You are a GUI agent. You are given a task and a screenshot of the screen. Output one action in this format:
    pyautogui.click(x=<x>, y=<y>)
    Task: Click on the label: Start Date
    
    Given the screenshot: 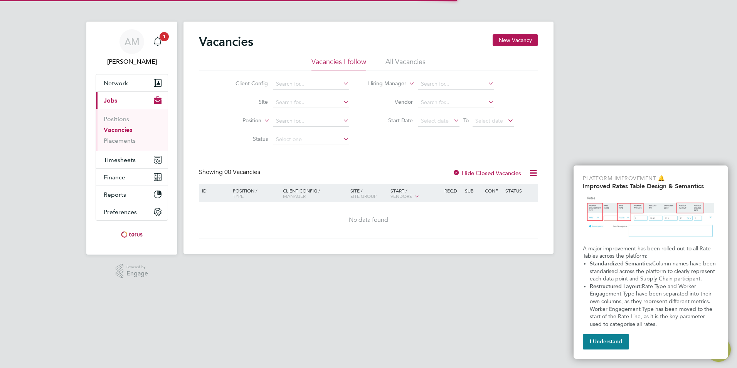 What is the action you would take?
    pyautogui.click(x=391, y=120)
    